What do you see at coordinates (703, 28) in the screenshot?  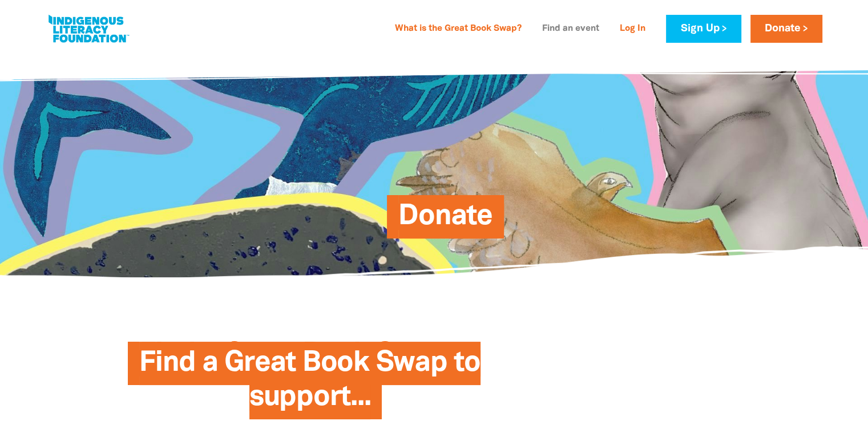 I see `a: Sign Up` at bounding box center [703, 28].